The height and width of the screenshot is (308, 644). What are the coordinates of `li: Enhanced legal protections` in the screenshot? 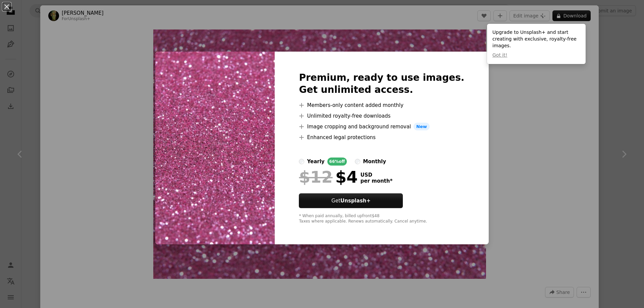 It's located at (382, 138).